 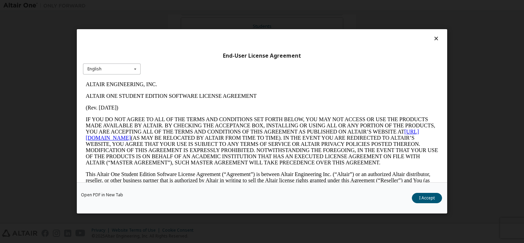 What do you see at coordinates (179, 62) in the screenshot?
I see `p: IF YOU DO NOT AGREE TO ALL OF THE TERMS AND CONDITIONS SET FORTH BELOW, YOU MAY NOT ACCESS OR USE...` at bounding box center [179, 62].